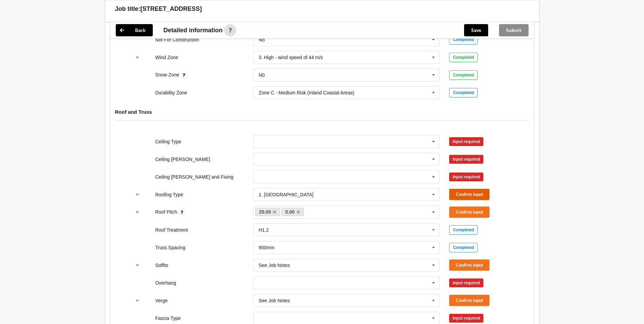  Describe the element at coordinates (168, 75) in the screenshot. I see `label: Snow Zone` at that location.